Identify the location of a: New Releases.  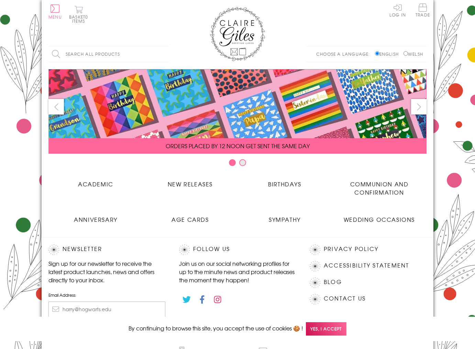
(190, 181).